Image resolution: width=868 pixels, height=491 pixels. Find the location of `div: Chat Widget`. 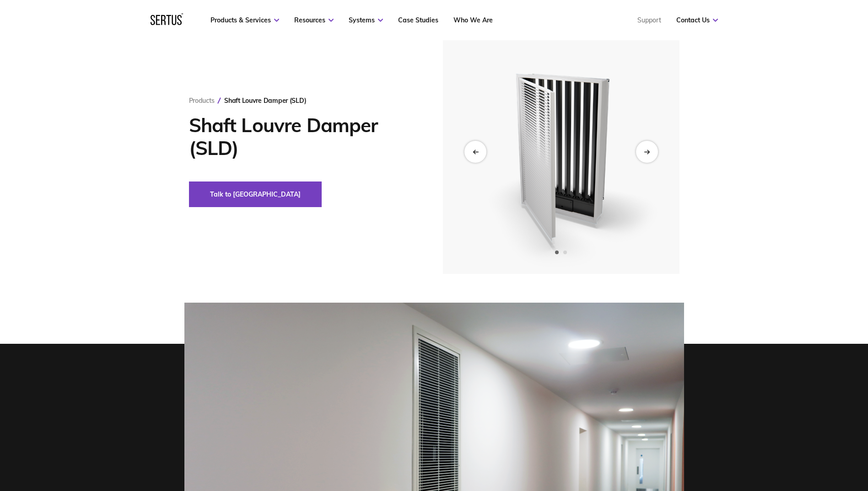

div: Chat Widget is located at coordinates (786, 438).